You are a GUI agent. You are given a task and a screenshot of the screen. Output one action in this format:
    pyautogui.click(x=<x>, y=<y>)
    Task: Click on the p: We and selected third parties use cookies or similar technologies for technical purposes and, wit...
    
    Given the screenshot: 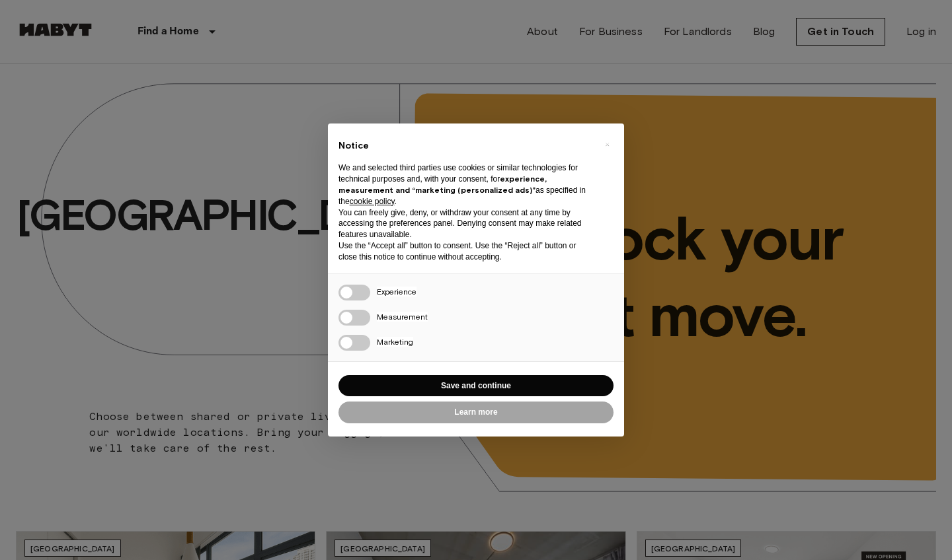 What is the action you would take?
    pyautogui.click(x=465, y=185)
    